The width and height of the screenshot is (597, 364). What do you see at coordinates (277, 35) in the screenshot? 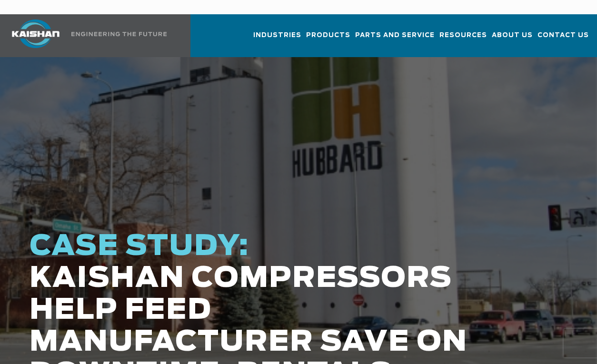
I see `span: Industries` at bounding box center [277, 35].